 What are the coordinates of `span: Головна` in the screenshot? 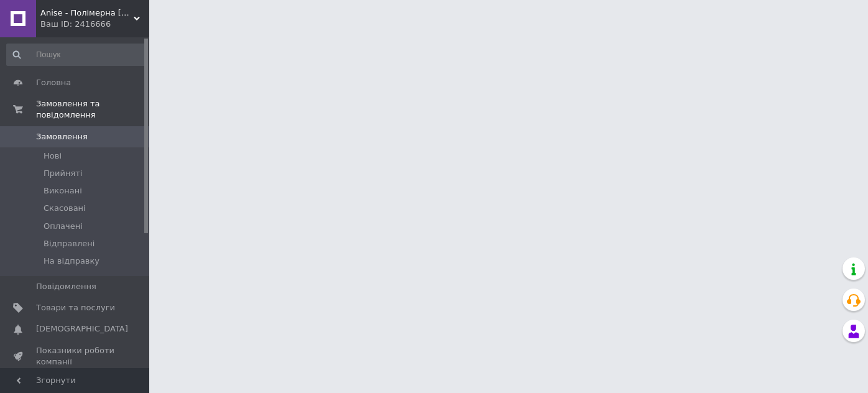 It's located at (53, 82).